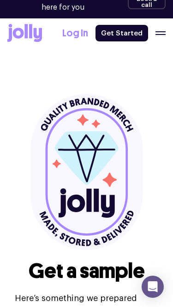  Describe the element at coordinates (87, 271) in the screenshot. I see `h1: Get a sample` at that location.